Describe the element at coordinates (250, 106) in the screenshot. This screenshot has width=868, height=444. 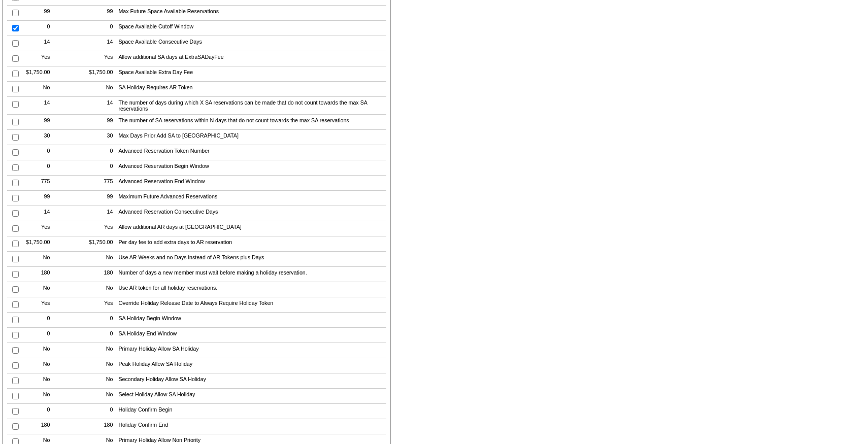
I see `td: The number of days during which X SA reservations can be made that do not count towards the max S...` at that location.